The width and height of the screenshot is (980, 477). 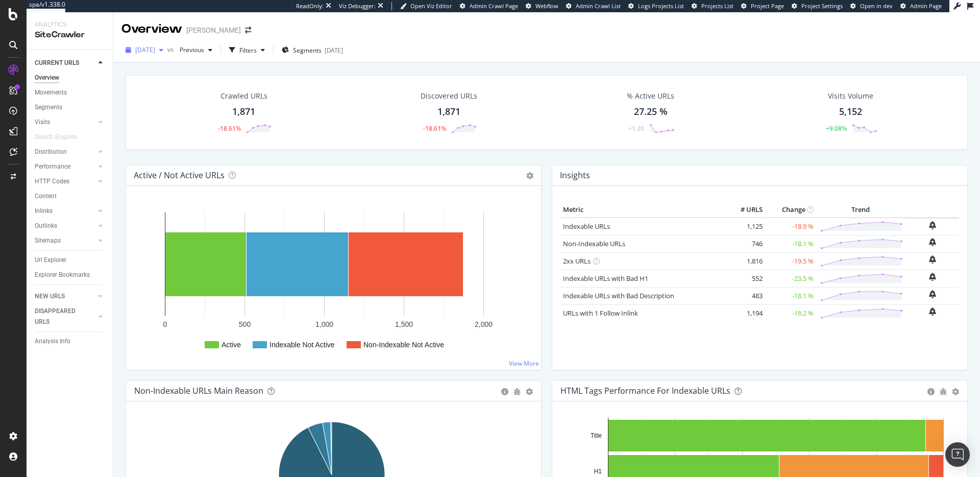 I want to click on text: Non-Indexable Not Active, so click(x=404, y=344).